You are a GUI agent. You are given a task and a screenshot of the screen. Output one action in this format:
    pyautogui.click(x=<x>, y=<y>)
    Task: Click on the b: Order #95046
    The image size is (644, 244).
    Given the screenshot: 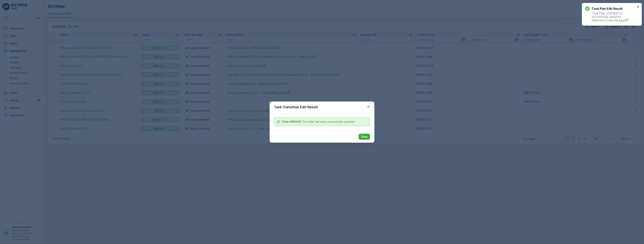 What is the action you would take?
    pyautogui.click(x=291, y=121)
    